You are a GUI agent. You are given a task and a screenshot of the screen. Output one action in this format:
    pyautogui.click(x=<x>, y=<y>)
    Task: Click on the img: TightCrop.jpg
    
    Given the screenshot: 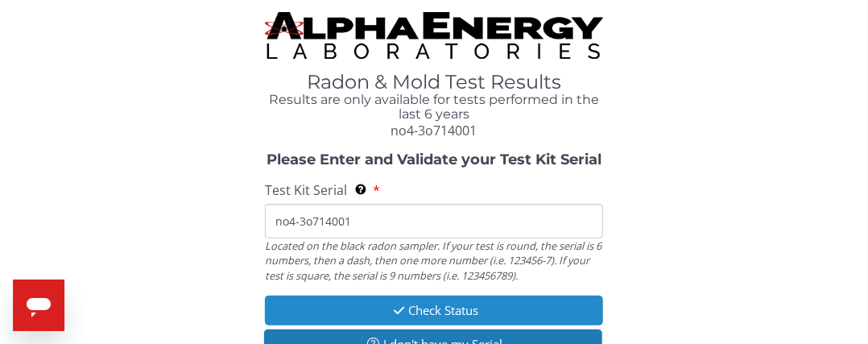 What is the action you would take?
    pyautogui.click(x=433, y=35)
    